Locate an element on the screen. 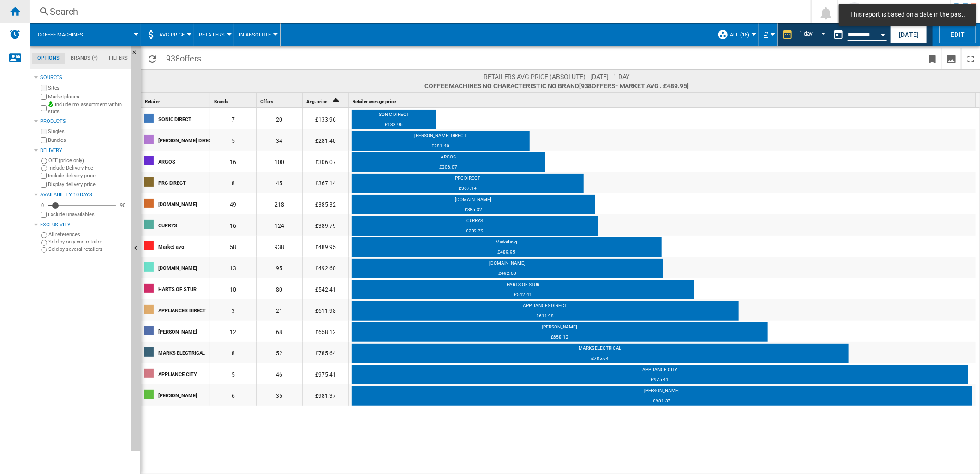  div: 95 is located at coordinates (279, 267).